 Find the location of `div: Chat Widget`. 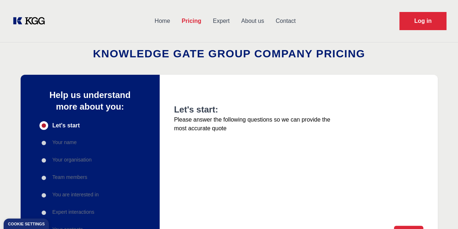

div: Chat Widget is located at coordinates (440, 211).